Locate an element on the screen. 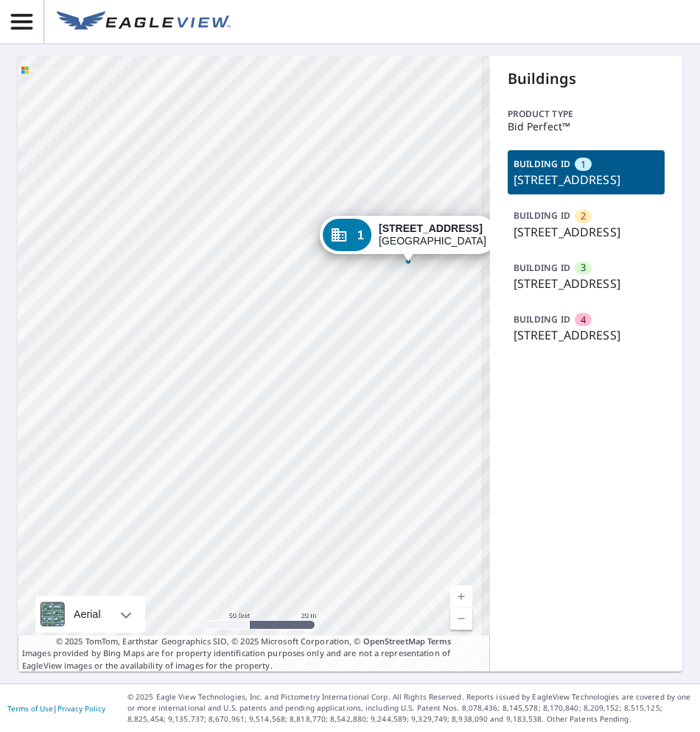 The image size is (700, 732). span: © 2025 TomTom, Earthstar Geographics SIO, © 2025 Microsoft Corporation, © is located at coordinates (253, 641).